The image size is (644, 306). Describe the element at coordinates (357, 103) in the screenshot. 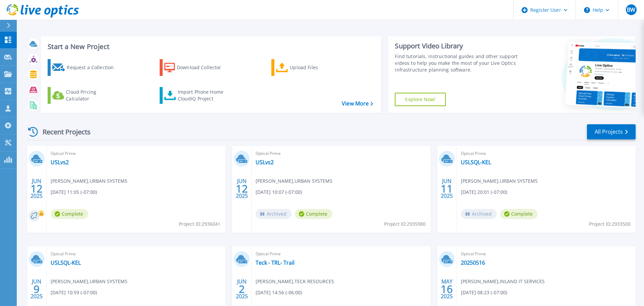

I see `a: View More` at that location.